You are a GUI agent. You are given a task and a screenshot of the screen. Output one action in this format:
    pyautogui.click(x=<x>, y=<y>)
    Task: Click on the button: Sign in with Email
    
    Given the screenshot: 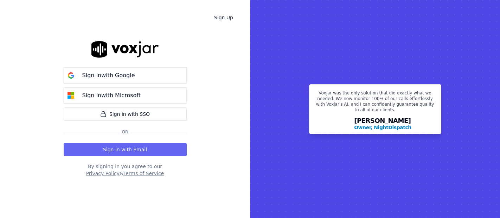 What is the action you would take?
    pyautogui.click(x=125, y=150)
    